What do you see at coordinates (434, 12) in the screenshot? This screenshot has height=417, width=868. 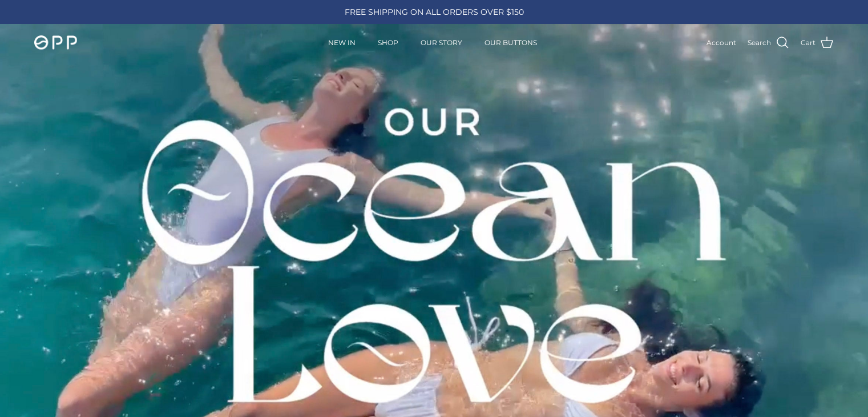 I see `div: FREE SHIPPING ON ALL ORDERS OVER $150` at bounding box center [434, 12].